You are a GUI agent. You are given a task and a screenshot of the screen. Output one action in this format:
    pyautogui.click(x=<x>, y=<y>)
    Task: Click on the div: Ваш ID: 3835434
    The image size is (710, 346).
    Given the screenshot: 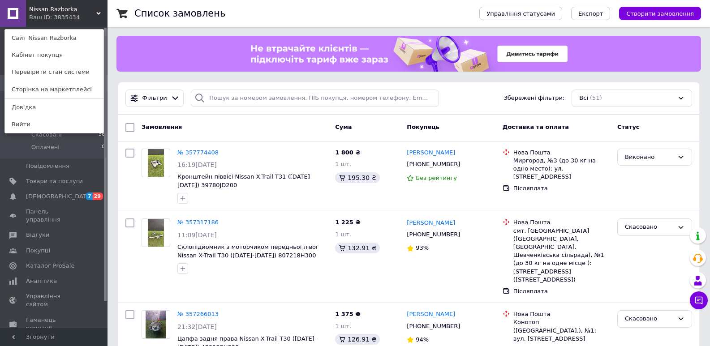 What is the action you would take?
    pyautogui.click(x=48, y=17)
    